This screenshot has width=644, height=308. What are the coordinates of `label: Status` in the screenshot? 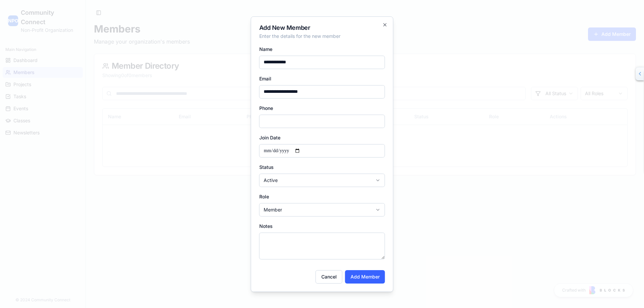 It's located at (266, 167).